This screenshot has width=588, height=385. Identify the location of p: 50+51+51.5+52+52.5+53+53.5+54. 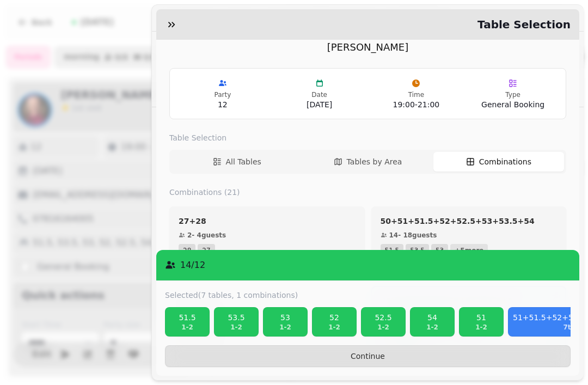
(468, 221).